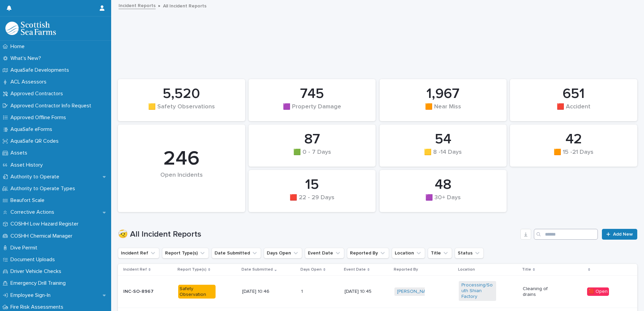  What do you see at coordinates (574, 94) in the screenshot?
I see `div: 651` at bounding box center [574, 94].